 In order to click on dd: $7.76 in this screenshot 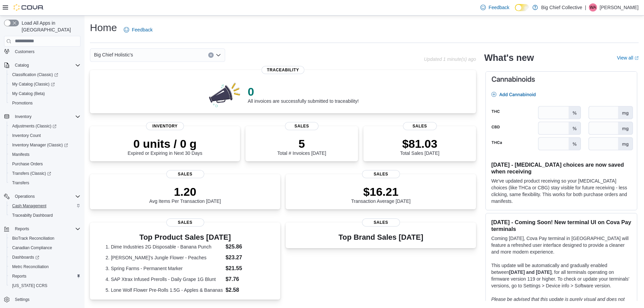, I will do `click(245, 280)`.